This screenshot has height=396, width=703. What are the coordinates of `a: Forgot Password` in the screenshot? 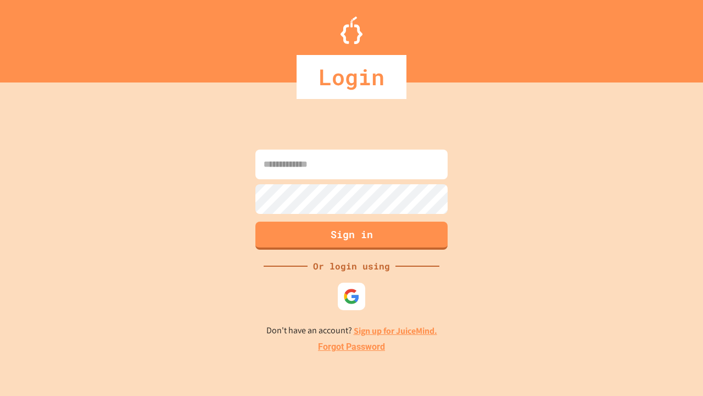 It's located at (352, 347).